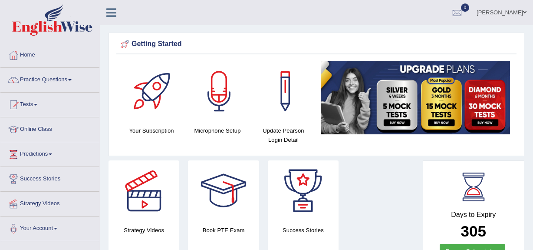 This screenshot has width=533, height=250. Describe the element at coordinates (50, 227) in the screenshot. I see `a: Your Account` at that location.